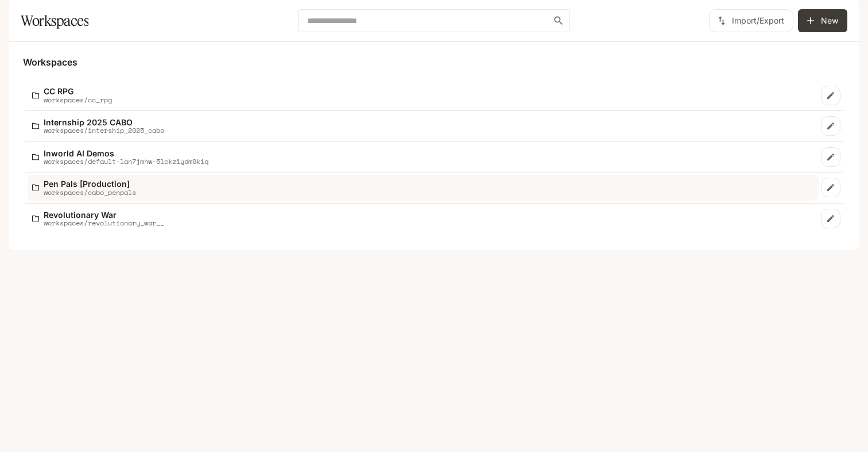  I want to click on p: Inworld AI Demos, so click(126, 153).